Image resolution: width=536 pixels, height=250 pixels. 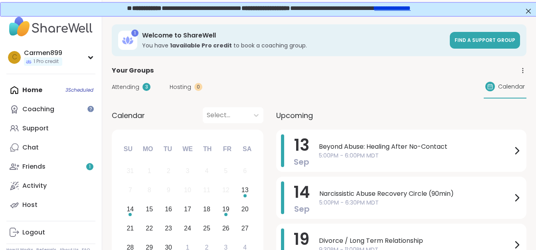 What do you see at coordinates (130, 228) in the screenshot?
I see `div: Choose Sunday, September 21st, 2025` at bounding box center [130, 228].